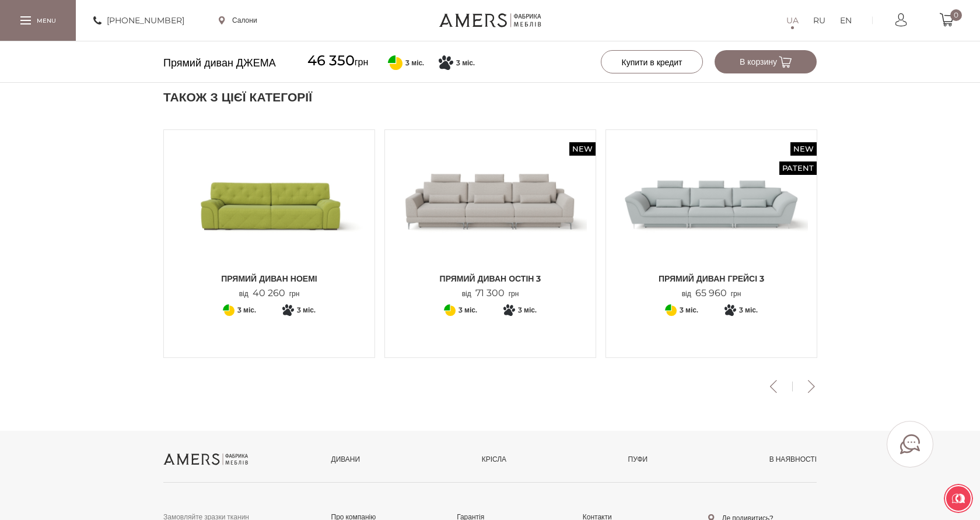 The height and width of the screenshot is (520, 980). Describe the element at coordinates (638, 459) in the screenshot. I see `a: Пуфи` at that location.